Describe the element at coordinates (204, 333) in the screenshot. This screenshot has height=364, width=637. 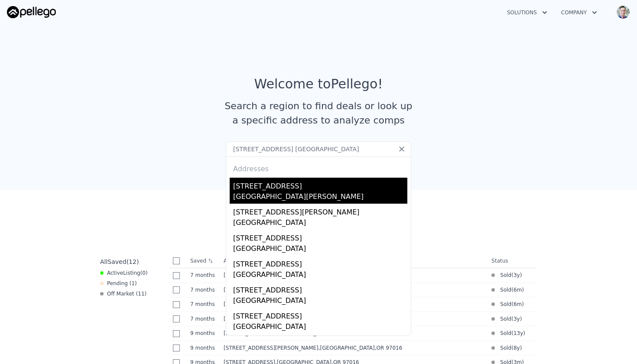
I see `time: 2025-01-02 00:56` at that location.